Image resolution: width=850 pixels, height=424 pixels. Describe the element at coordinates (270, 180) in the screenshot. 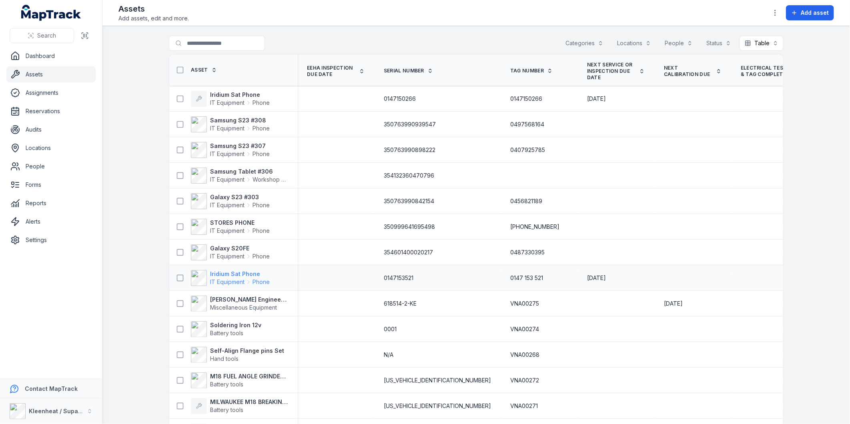

I see `span: Workshop Tablets` at that location.